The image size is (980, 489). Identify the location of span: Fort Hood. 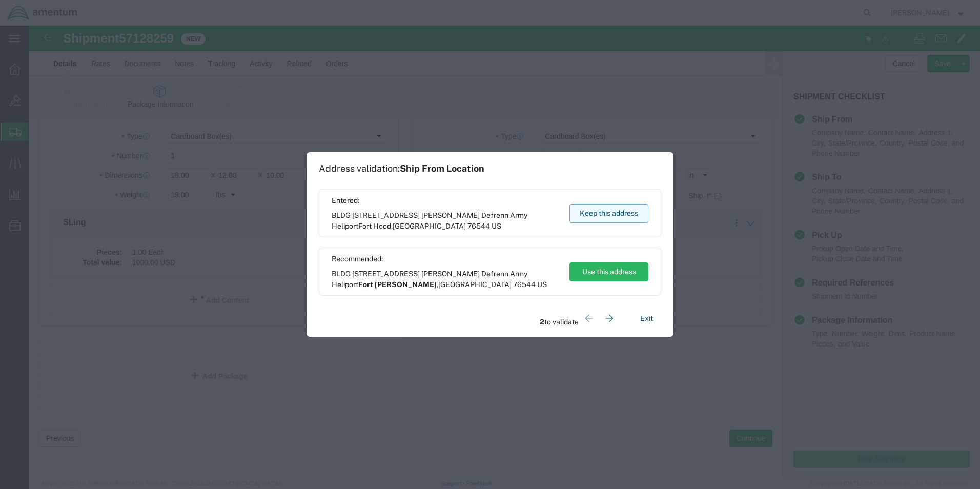
(375, 226).